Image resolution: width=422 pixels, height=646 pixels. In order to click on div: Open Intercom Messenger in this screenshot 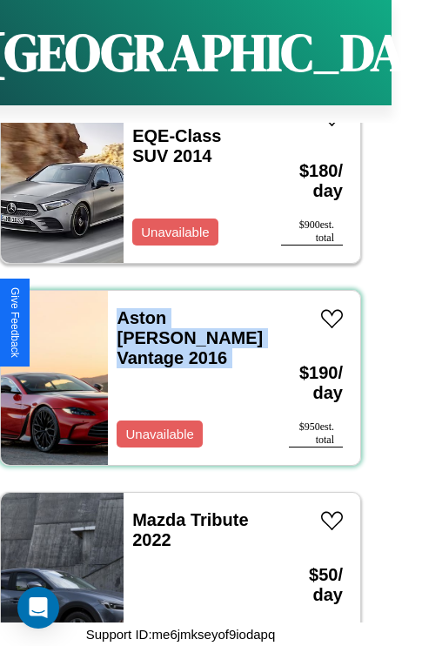, I will do `click(38, 608)`.